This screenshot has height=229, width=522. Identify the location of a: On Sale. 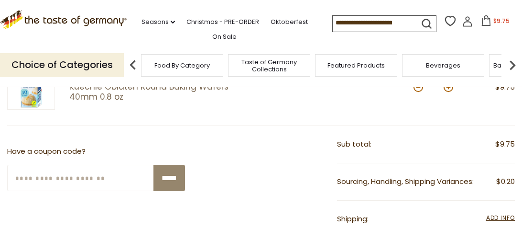
(224, 37).